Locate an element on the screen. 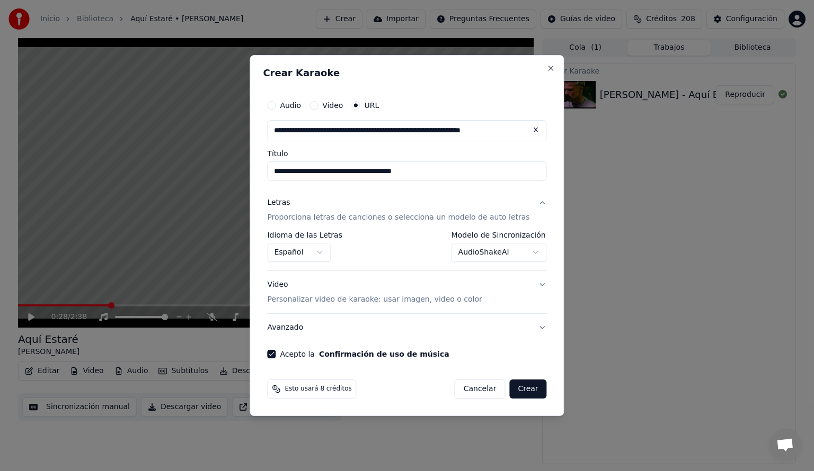  label: Idioma de las Letras is located at coordinates (305, 235).